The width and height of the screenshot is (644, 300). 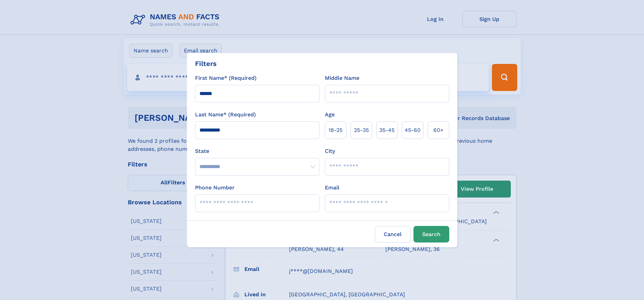 I want to click on button: Search, so click(x=431, y=234).